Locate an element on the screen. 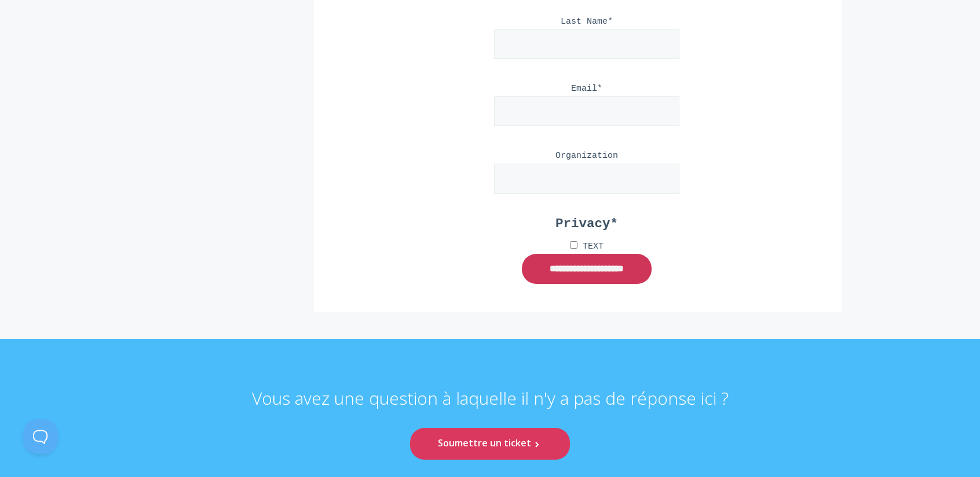 This screenshot has width=980, height=477. font: Vous avez une question à laquelle il n'y a pas de réponse ici ? is located at coordinates (490, 398).